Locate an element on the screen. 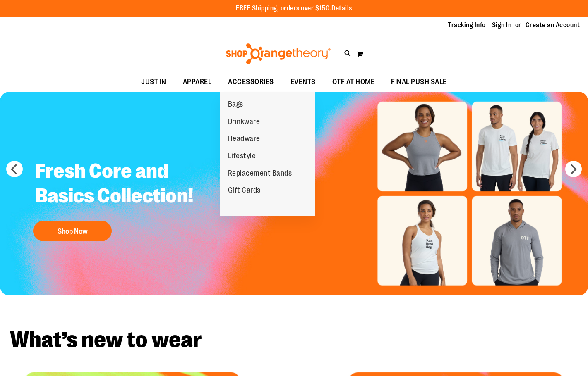 The image size is (588, 376). span: Bags is located at coordinates (235, 105).